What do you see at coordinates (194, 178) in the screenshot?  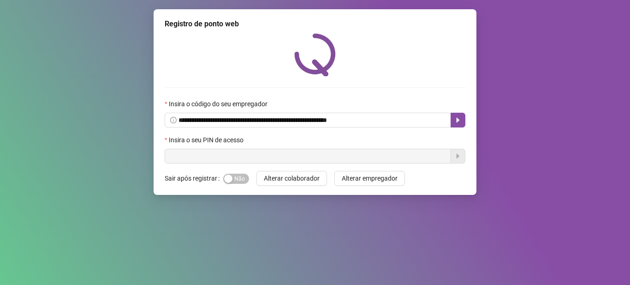 I see `label: Sair após registrar` at bounding box center [194, 178].